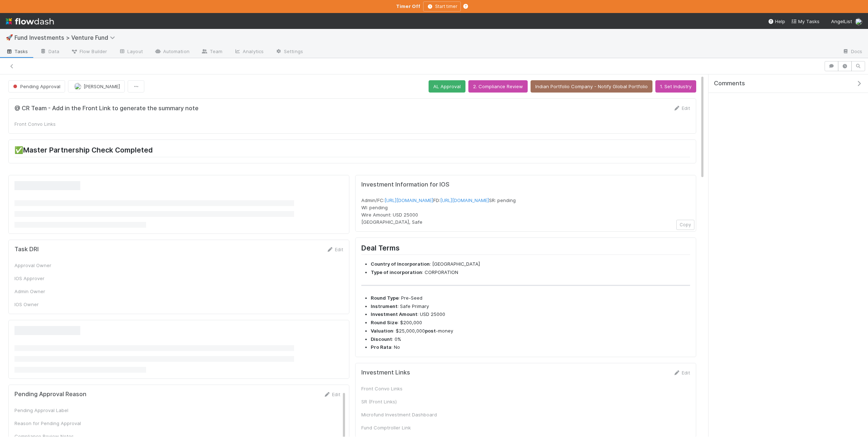 This screenshot has width=868, height=437. Describe the element at coordinates (530, 273) in the screenshot. I see `li: : CORPORATION` at that location.